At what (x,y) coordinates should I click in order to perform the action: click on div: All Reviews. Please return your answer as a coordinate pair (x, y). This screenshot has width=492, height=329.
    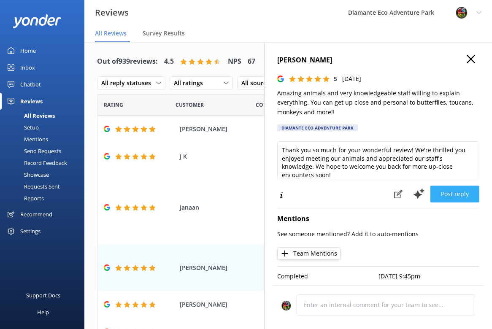
    Looking at the image, I should click on (30, 116).